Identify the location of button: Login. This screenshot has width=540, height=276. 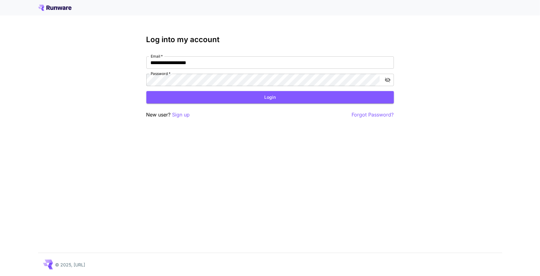
(270, 97).